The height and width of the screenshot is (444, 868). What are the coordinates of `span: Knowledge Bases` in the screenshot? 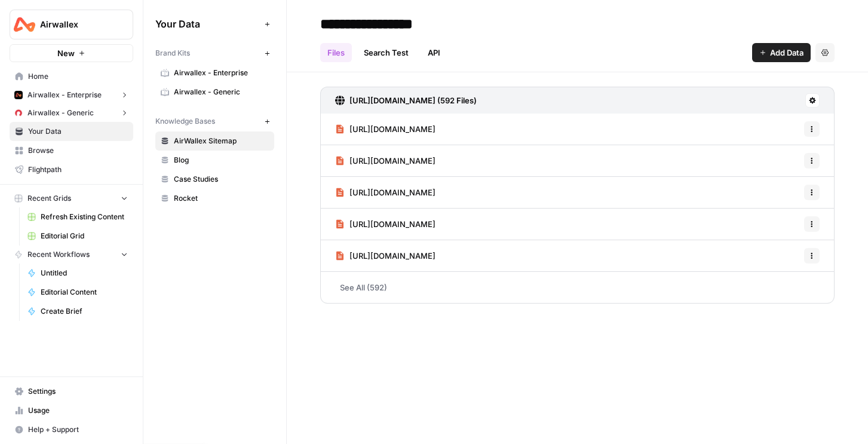 It's located at (185, 122).